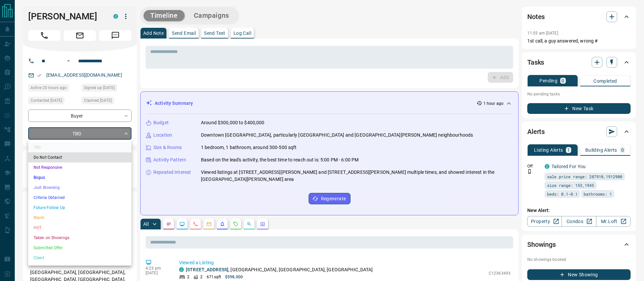 The height and width of the screenshot is (281, 644). Describe the element at coordinates (80, 258) in the screenshot. I see `li: Client` at that location.